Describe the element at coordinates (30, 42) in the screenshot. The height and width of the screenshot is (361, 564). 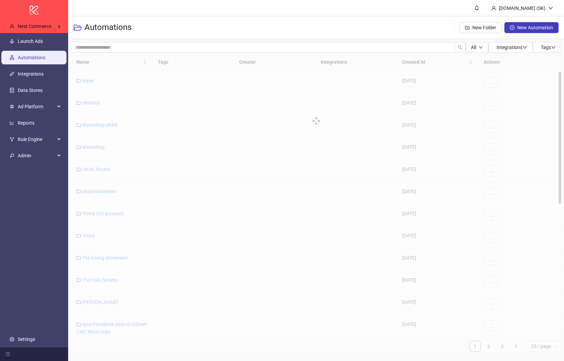
I see `a: Launch Ads` at that location.